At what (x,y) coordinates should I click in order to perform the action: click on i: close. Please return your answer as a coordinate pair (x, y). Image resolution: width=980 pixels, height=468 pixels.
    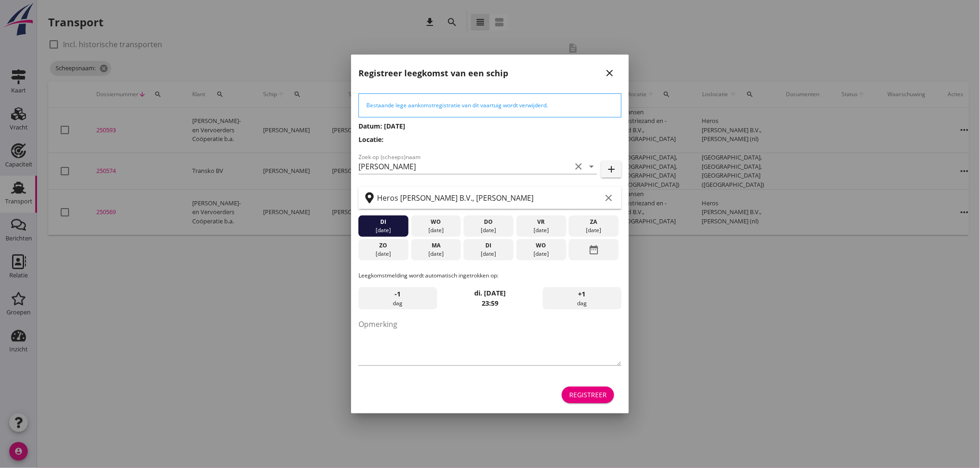
    Looking at the image, I should click on (609, 73).